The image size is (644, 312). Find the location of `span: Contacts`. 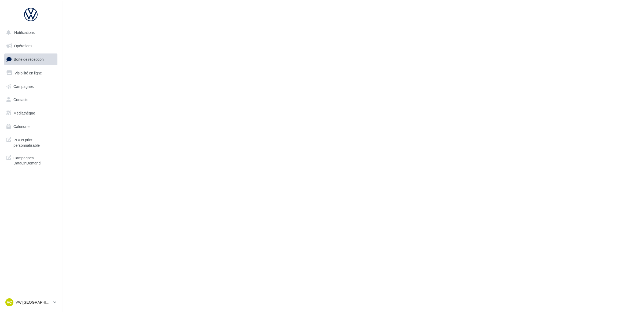

span: Contacts is located at coordinates (21, 99).